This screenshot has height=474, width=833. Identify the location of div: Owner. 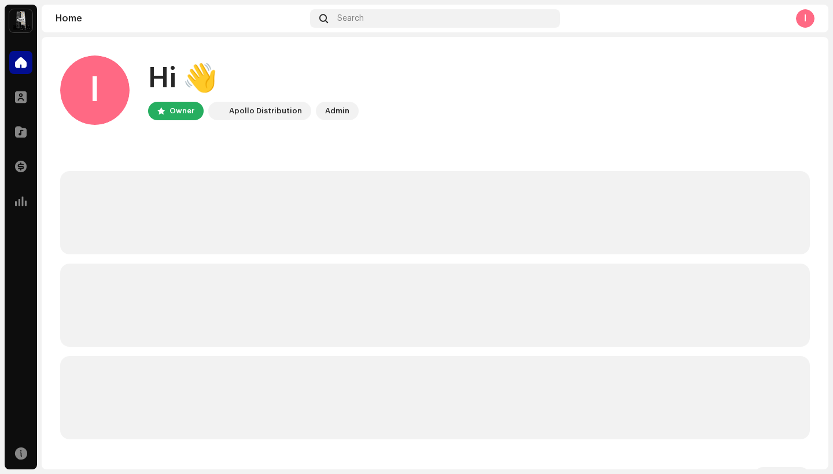
(182, 111).